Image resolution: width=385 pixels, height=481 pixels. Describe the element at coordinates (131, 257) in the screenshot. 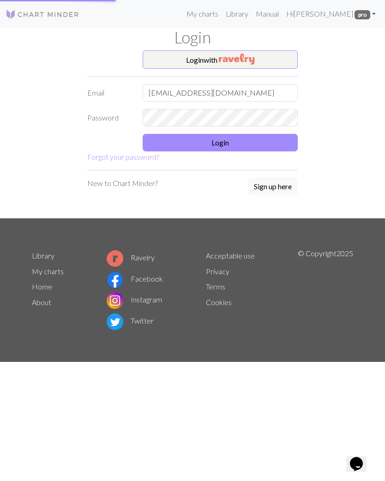

I see `a: Ravelry` at that location.